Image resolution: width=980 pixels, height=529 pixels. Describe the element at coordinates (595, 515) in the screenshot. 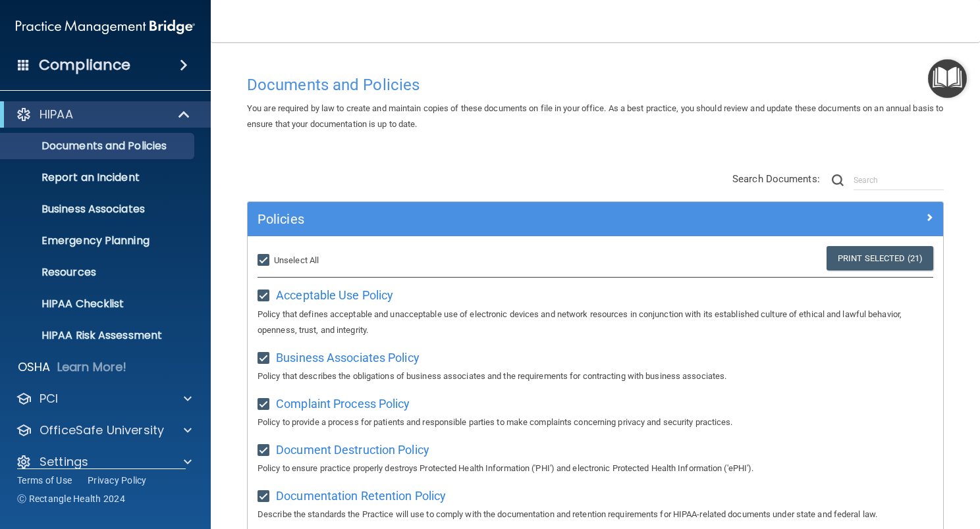

I see `p: Describe the standards the Practice will use to comply with the documentation and retention requi...` at that location.